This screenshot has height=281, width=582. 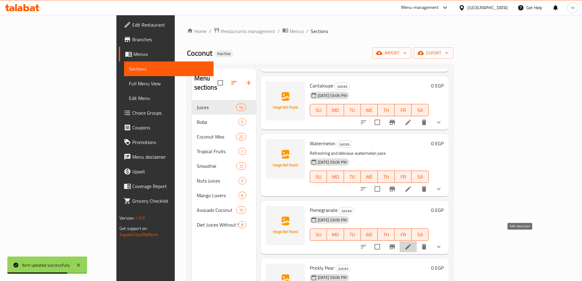 I want to click on a: Edit menu item, so click(x=408, y=122).